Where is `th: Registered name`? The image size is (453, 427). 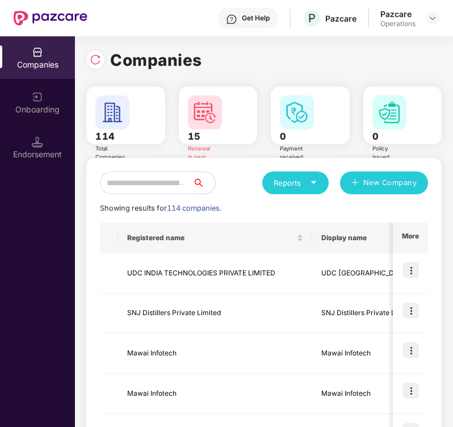 th: Registered name is located at coordinates (215, 238).